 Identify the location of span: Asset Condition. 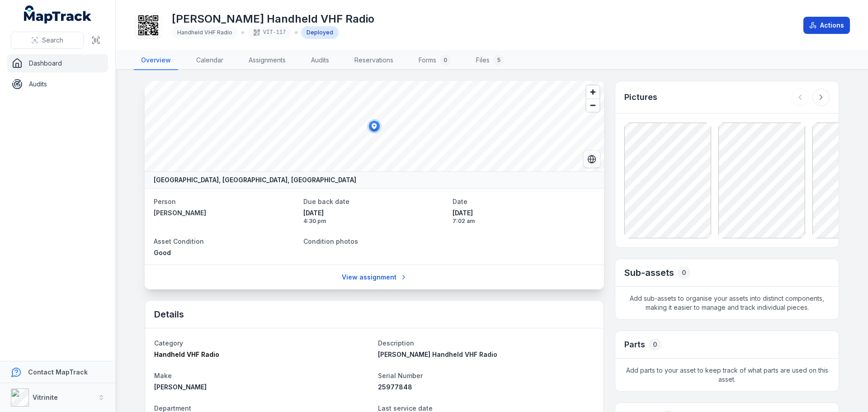
(178, 241).